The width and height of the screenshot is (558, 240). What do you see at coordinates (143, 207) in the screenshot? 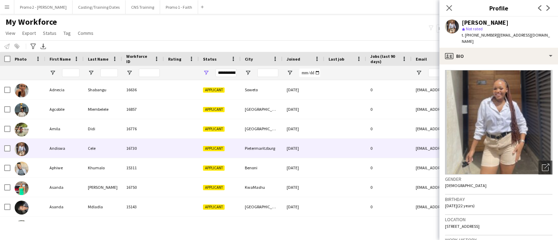
I see `div: 15143` at bounding box center [143, 207].